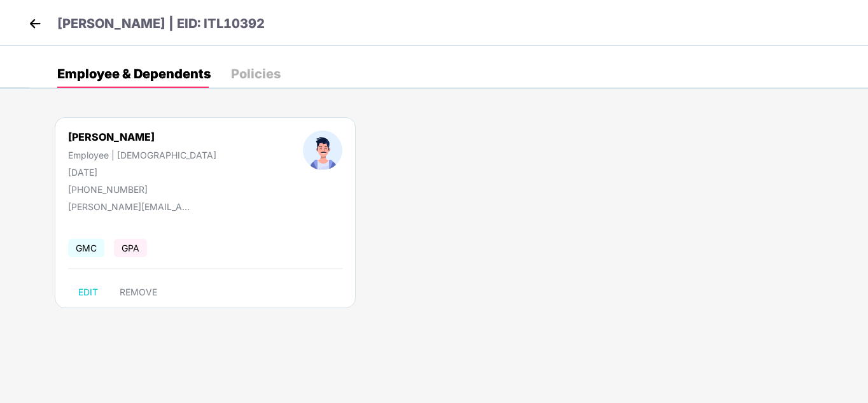 This screenshot has width=868, height=403. I want to click on button: EDIT, so click(88, 292).